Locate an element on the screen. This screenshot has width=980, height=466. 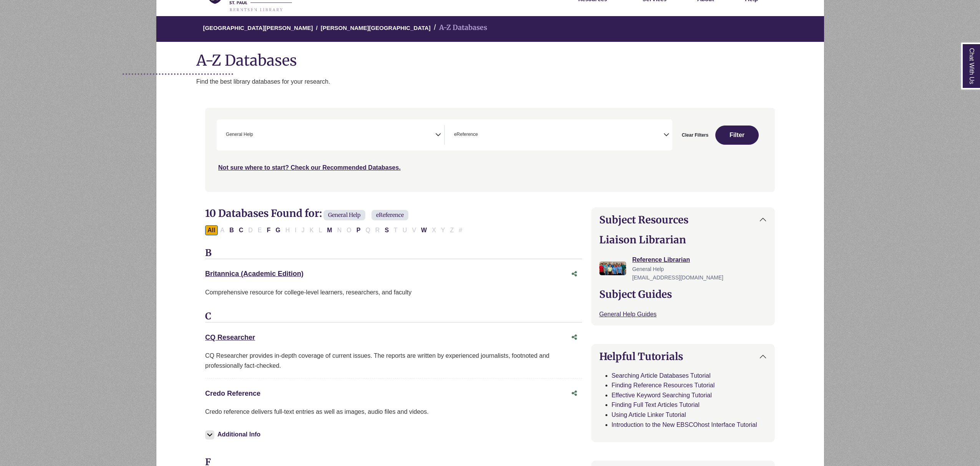
button: Submit for Search Results is located at coordinates (737, 135).